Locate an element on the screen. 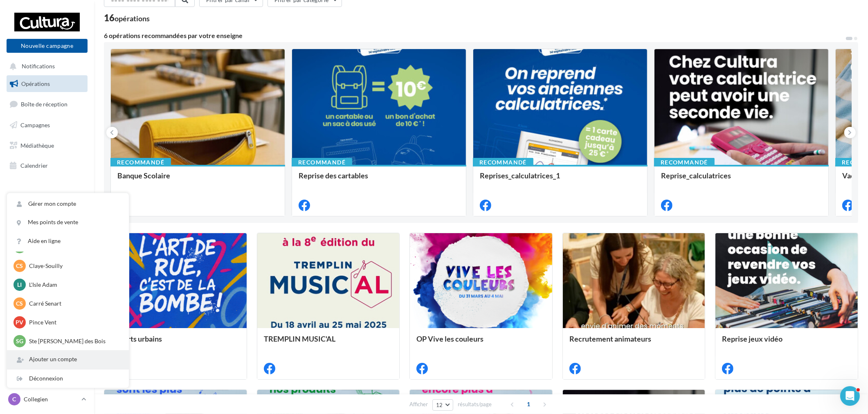 Image resolution: width=868 pixels, height=414 pixels. a: Campagnes is located at coordinates (47, 125).